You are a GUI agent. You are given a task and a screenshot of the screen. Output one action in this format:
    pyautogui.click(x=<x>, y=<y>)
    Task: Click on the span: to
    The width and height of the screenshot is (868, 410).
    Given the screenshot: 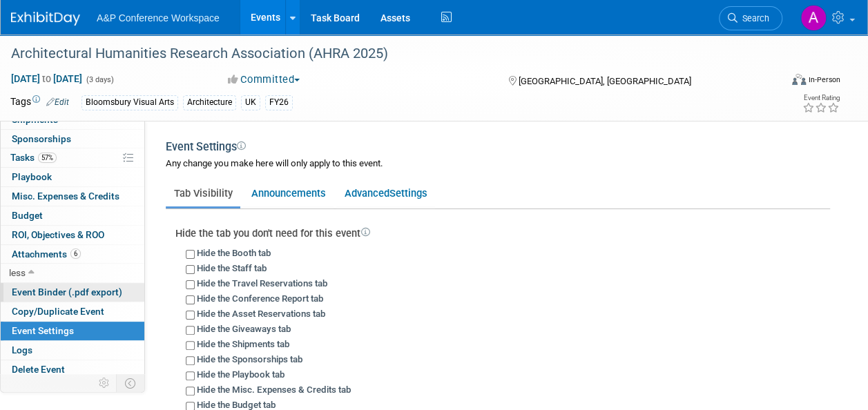 What is the action you would take?
    pyautogui.click(x=46, y=79)
    